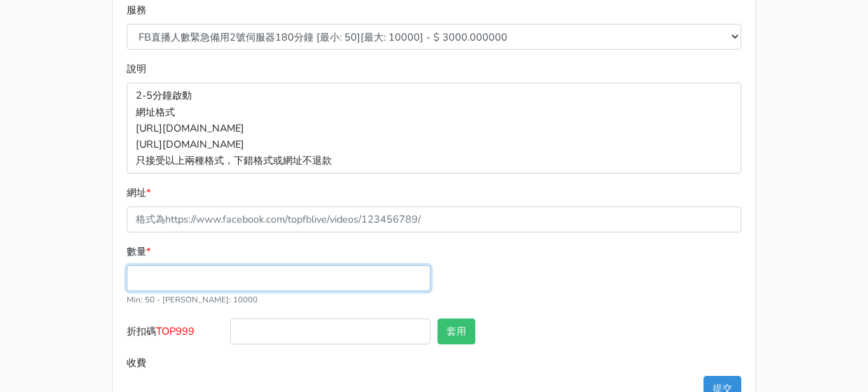  I want to click on button: 套用, so click(456, 331).